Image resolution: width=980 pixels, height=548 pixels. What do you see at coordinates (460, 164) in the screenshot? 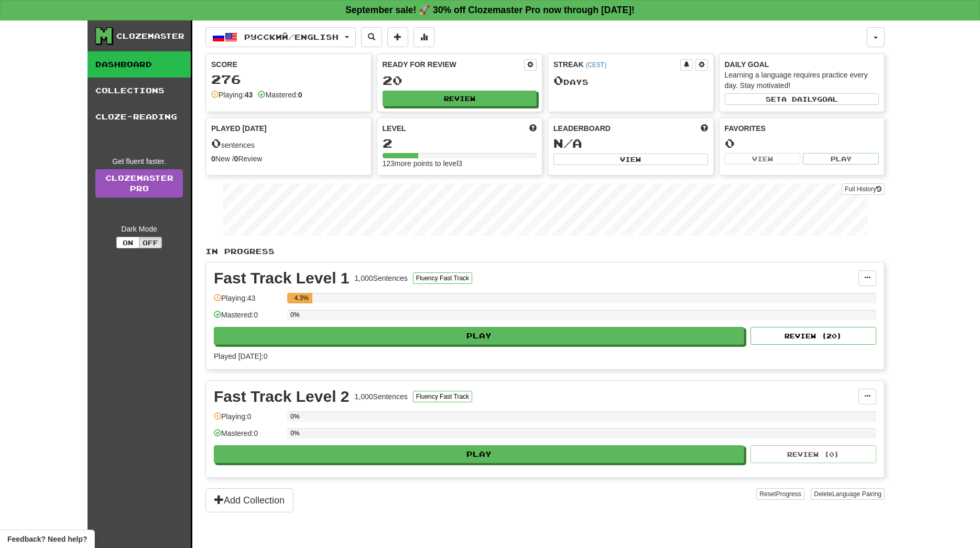
I see `div: 123 more points to level 3` at bounding box center [460, 164].